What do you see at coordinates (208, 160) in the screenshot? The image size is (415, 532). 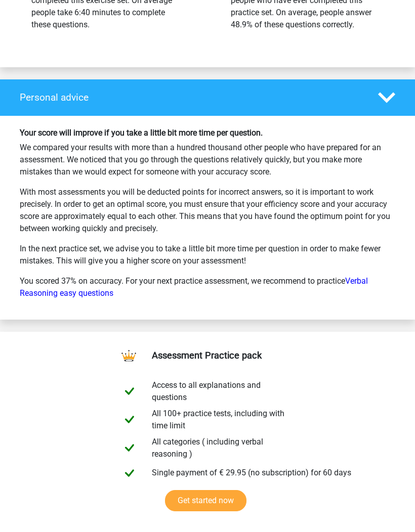 I see `p: We compared your results with more than a hundred thousand other people who have prepared for an ...` at bounding box center [208, 160].